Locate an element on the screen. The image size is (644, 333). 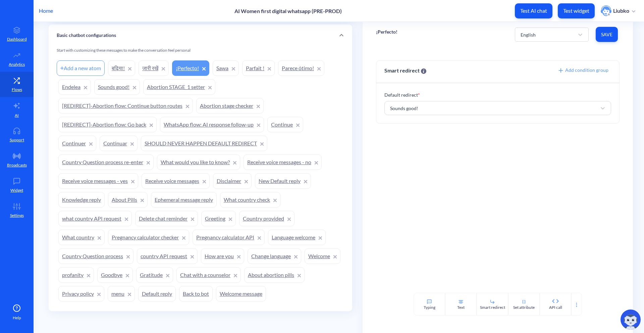
div: Basic chatbot configurations is located at coordinates (200, 35).